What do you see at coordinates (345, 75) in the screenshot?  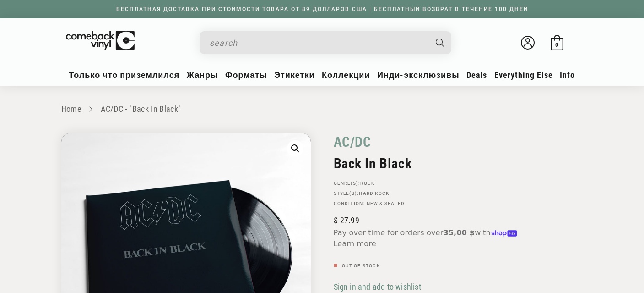 I see `font: Коллекции` at bounding box center [345, 75].